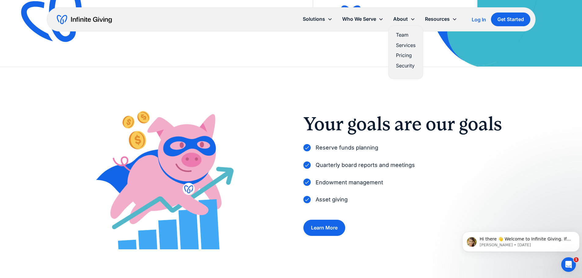 This screenshot has width=582, height=278. Describe the element at coordinates (406, 35) in the screenshot. I see `a: Team` at that location.